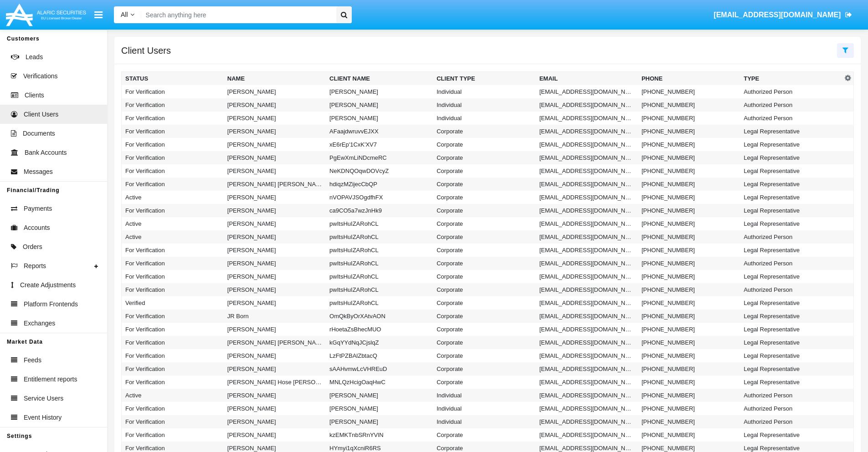  I want to click on td: OmQkByOrXAtvAON, so click(379, 316).